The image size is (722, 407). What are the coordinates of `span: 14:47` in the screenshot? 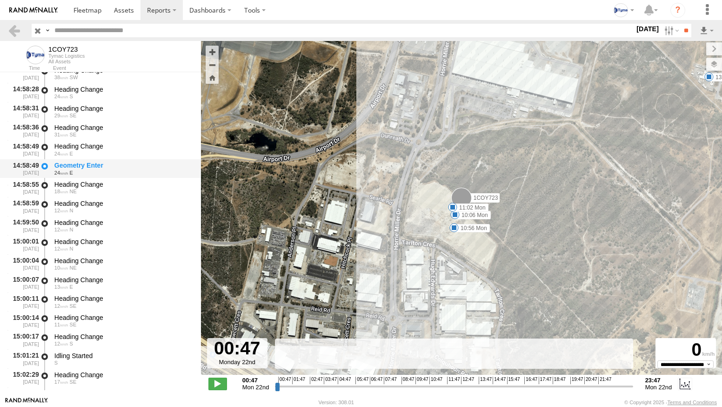 It's located at (499, 380).